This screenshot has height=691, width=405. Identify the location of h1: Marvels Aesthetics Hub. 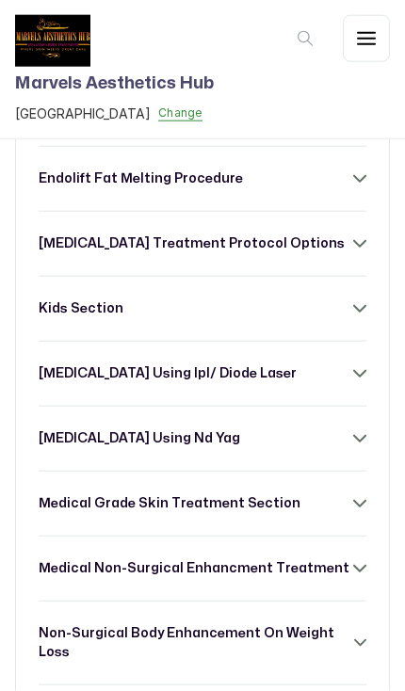
(114, 84).